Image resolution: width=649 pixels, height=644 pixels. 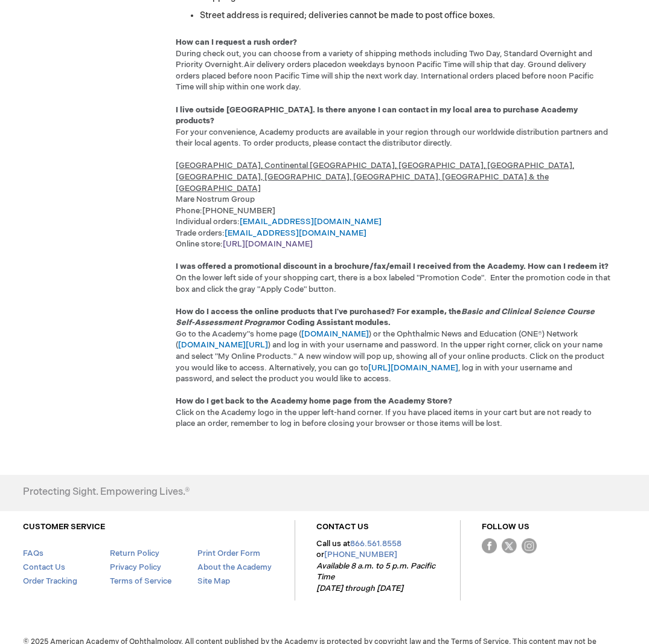 I want to click on strong: How can I request a rush order?, so click(x=236, y=42).